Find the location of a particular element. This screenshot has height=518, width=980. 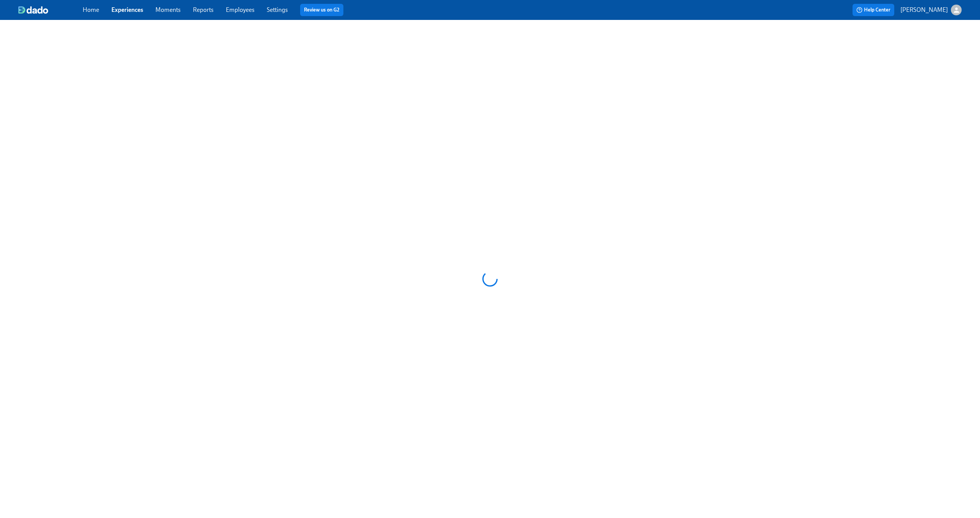

a: Moments is located at coordinates (168, 10).